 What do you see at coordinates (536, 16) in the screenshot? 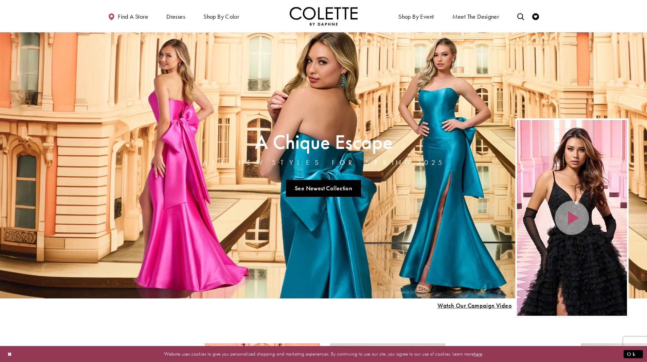
I see `a: Check Wishlist` at bounding box center [536, 16].